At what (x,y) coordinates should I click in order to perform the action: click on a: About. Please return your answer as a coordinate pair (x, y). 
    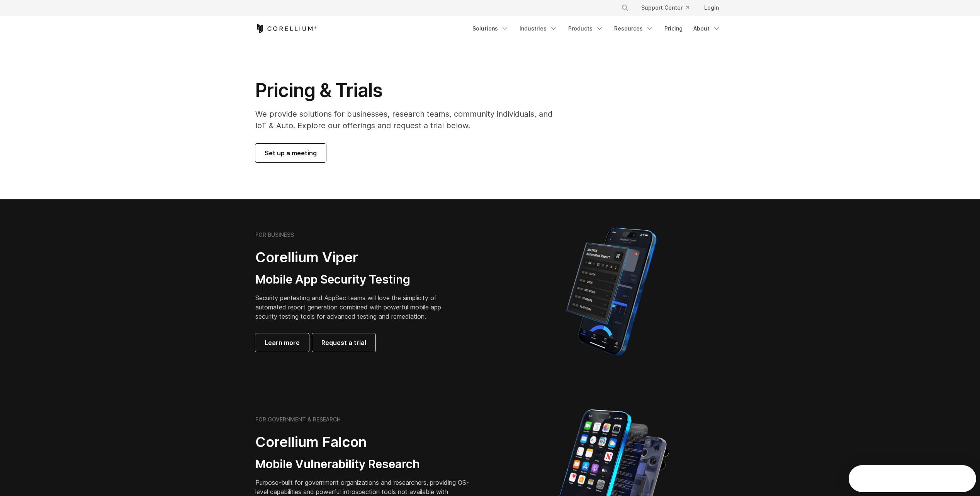
    Looking at the image, I should click on (707, 28).